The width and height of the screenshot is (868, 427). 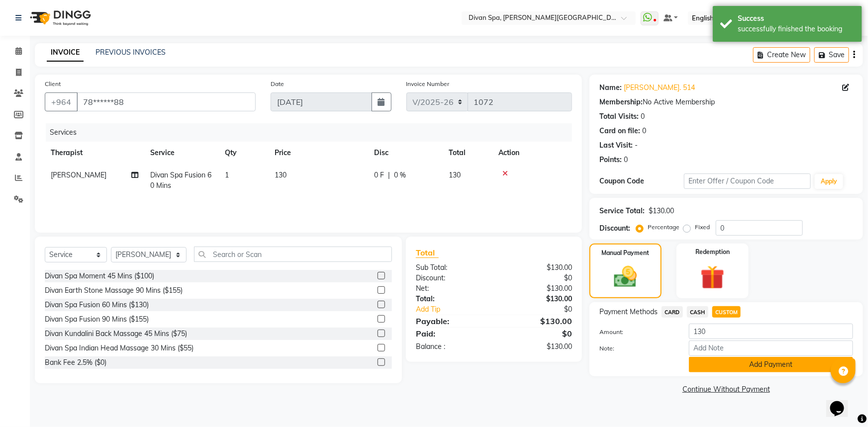 I want to click on div: Card on file:, so click(x=620, y=131).